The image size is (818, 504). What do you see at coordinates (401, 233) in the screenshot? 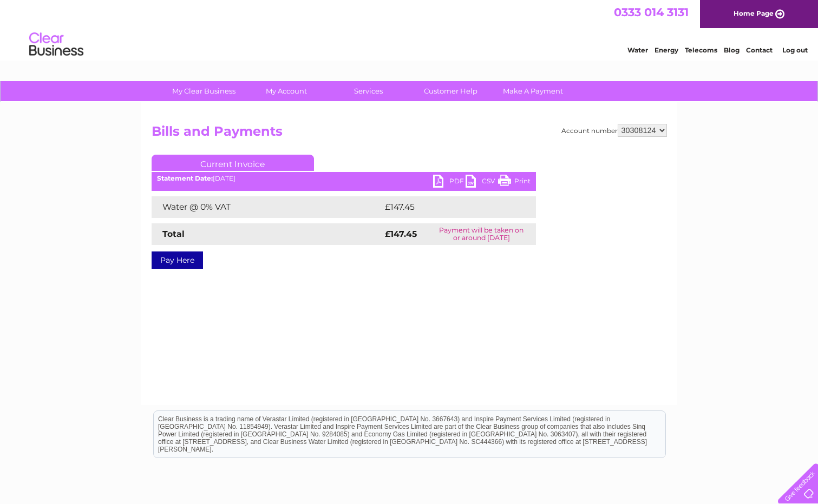
I see `strong: £147.45` at bounding box center [401, 233].